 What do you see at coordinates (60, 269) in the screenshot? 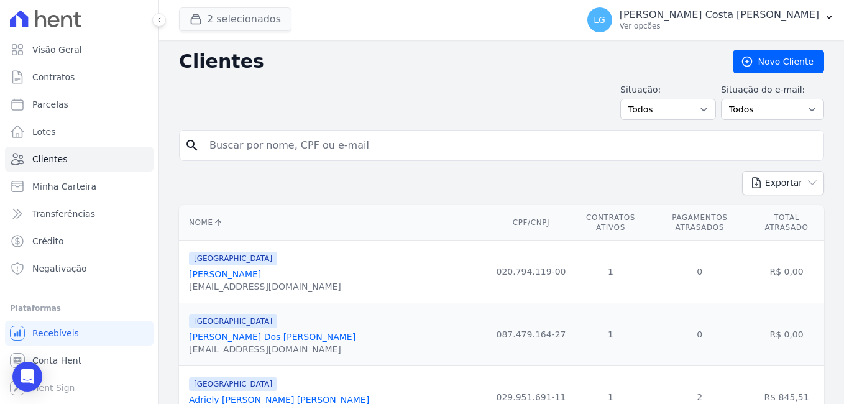
I see `span: Negativação` at bounding box center [60, 269].